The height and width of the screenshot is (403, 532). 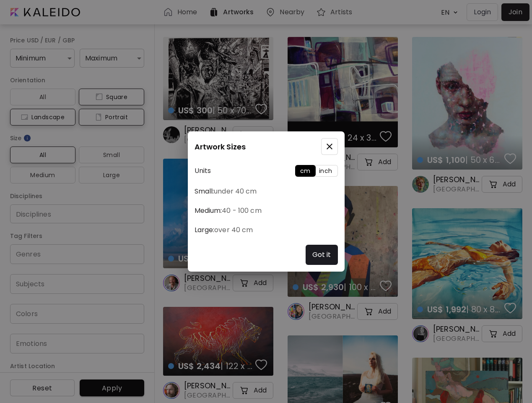 I want to click on h6: Medium:, so click(x=266, y=211).